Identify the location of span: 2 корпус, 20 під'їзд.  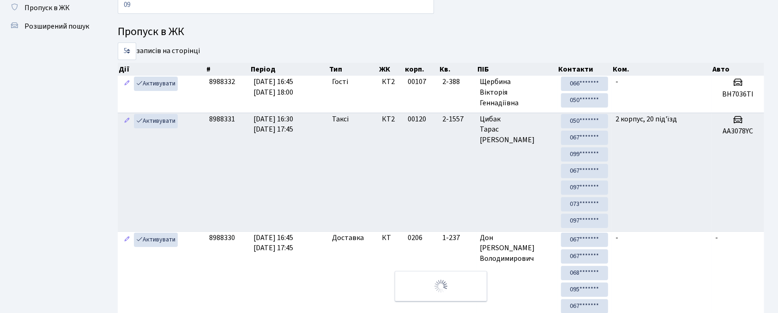
(646, 119).